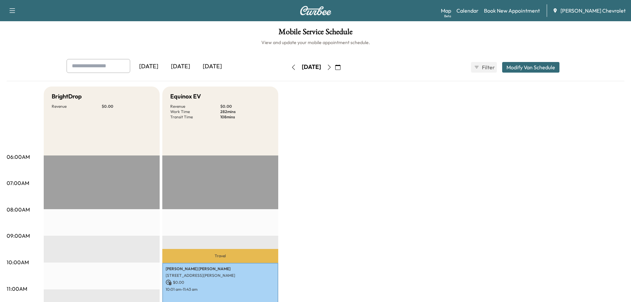  I want to click on a: MapBeta, so click(446, 11).